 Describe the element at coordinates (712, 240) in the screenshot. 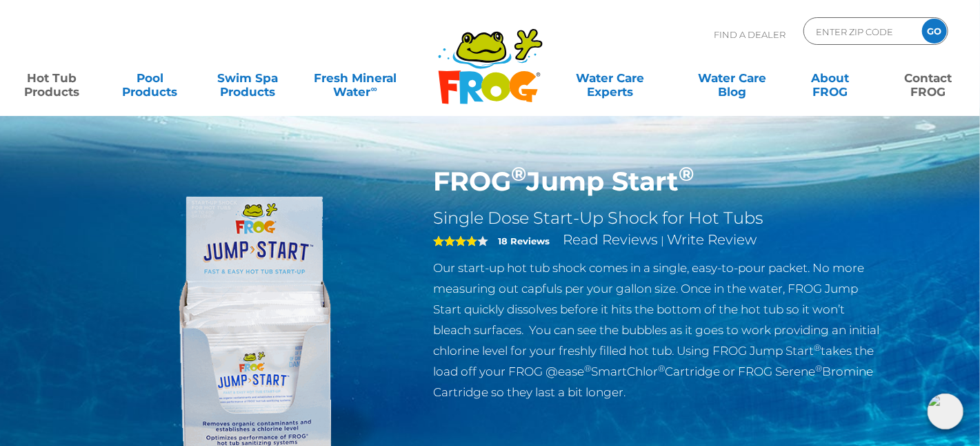

I see `a: Write Review` at that location.